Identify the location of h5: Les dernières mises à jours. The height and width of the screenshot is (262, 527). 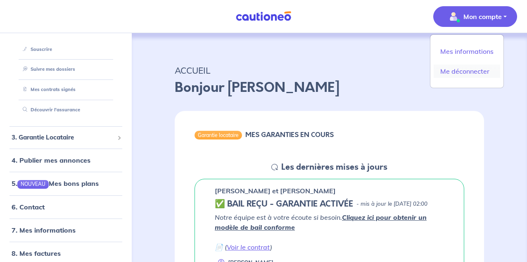
(334, 167).